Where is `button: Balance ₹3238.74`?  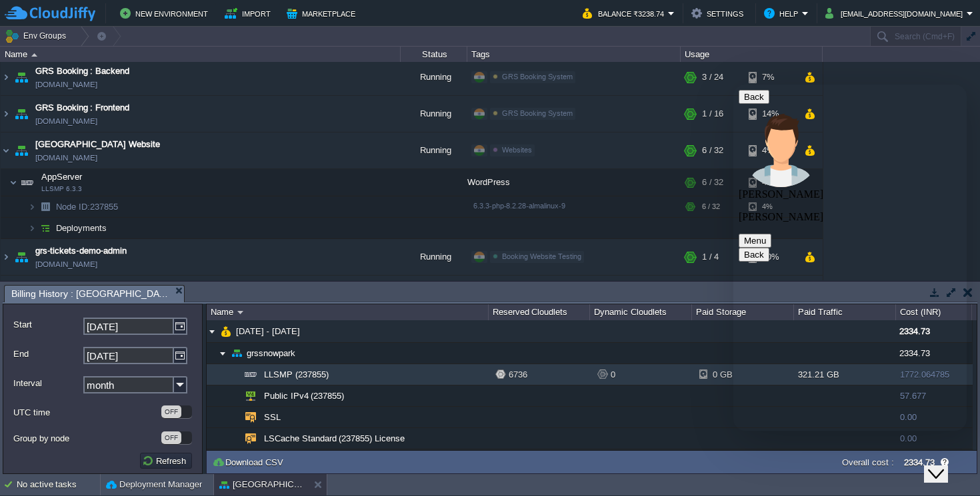 button: Balance ₹3238.74 is located at coordinates (625, 13).